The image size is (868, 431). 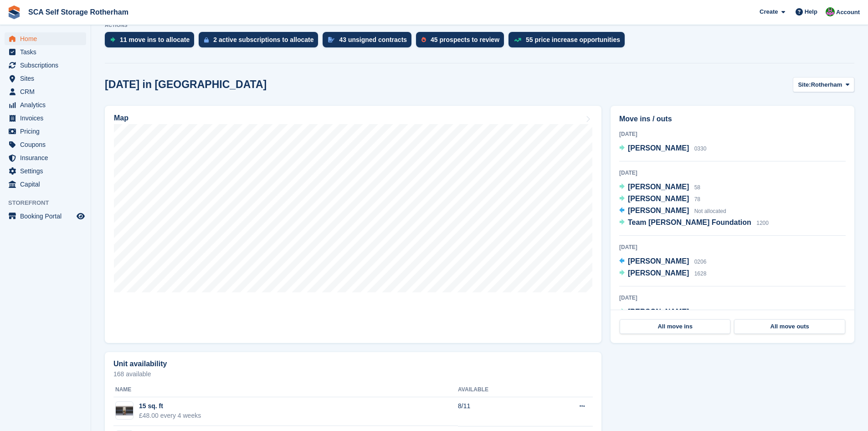 What do you see at coordinates (263, 39) in the screenshot?
I see `div: 2 active subscriptions to allocate` at bounding box center [263, 39].